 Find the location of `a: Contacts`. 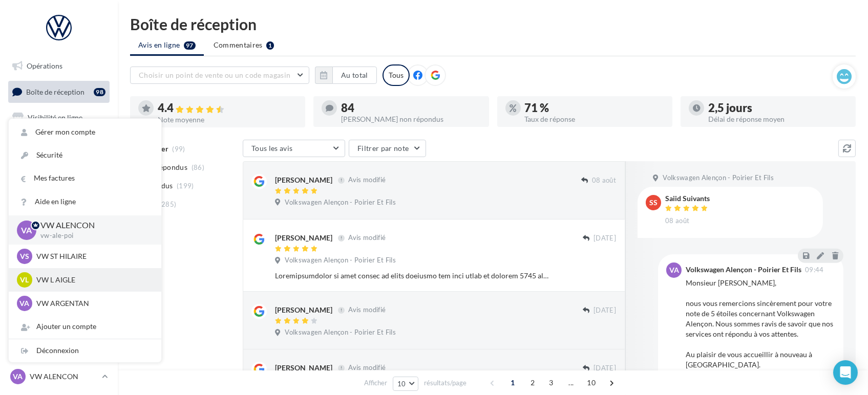

a: Contacts is located at coordinates (59, 169).